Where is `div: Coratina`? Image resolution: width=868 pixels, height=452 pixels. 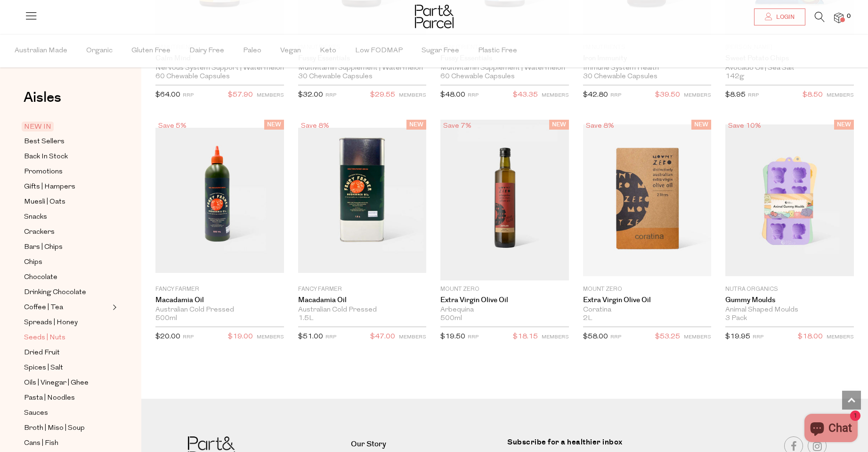 div: Coratina is located at coordinates (647, 310).